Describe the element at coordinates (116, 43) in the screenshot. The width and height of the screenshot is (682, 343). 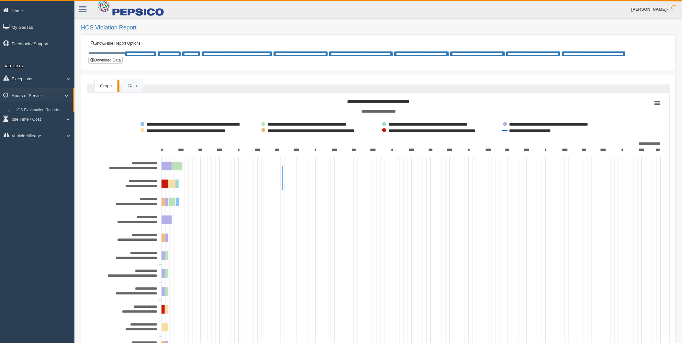
I see `a: Show/Hide Report Options` at that location.